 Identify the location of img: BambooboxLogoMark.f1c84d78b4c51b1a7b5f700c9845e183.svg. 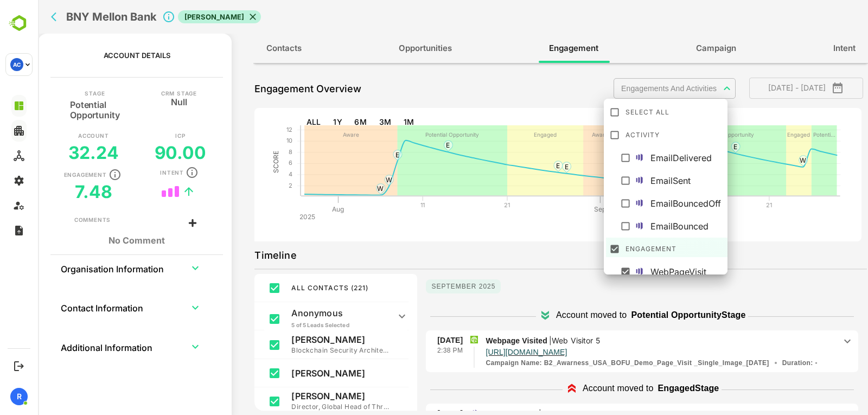
(19, 23).